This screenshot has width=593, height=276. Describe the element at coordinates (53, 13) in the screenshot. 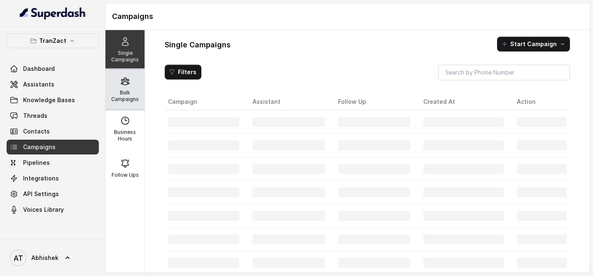

I see `img: light.svg` at that location.